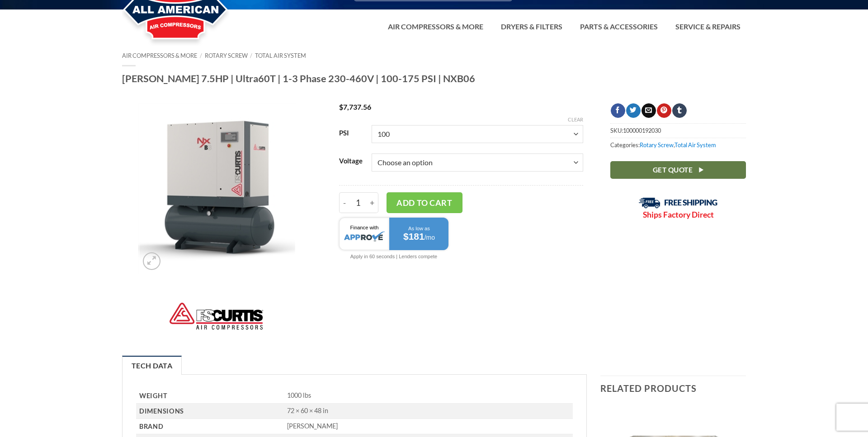 The height and width of the screenshot is (437, 868). I want to click on a: Share on Twitter, so click(633, 111).